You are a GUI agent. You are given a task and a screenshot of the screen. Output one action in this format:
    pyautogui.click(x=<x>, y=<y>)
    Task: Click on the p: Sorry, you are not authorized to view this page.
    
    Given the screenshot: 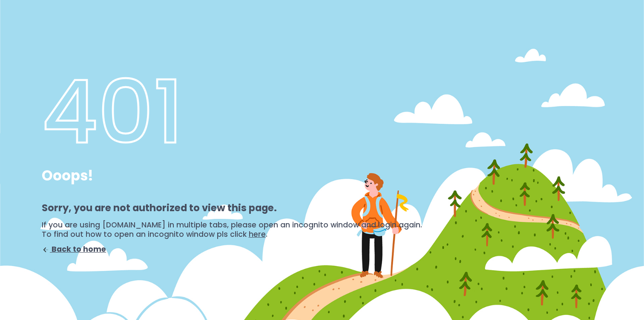 What is the action you would take?
    pyautogui.click(x=232, y=208)
    